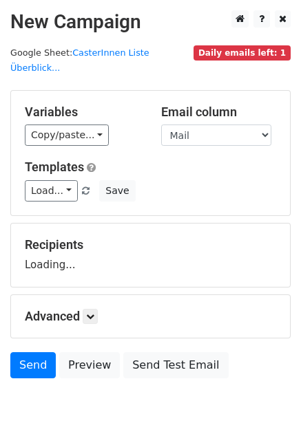 The width and height of the screenshot is (301, 434). Describe the element at coordinates (51, 191) in the screenshot. I see `a: Load...` at that location.